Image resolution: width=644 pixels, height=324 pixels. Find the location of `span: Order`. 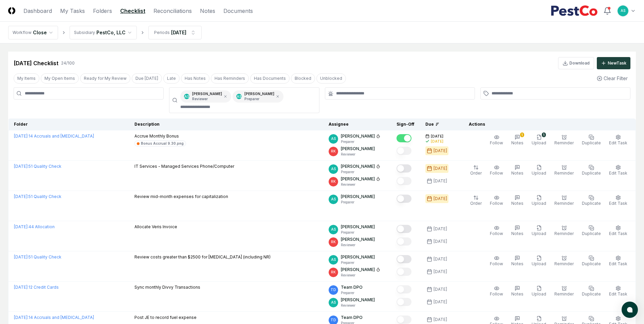

span: Order is located at coordinates (476, 173).